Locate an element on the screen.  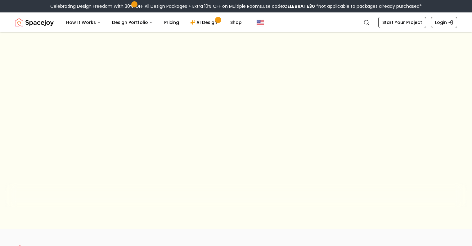
span: Use code: is located at coordinates (289, 6).